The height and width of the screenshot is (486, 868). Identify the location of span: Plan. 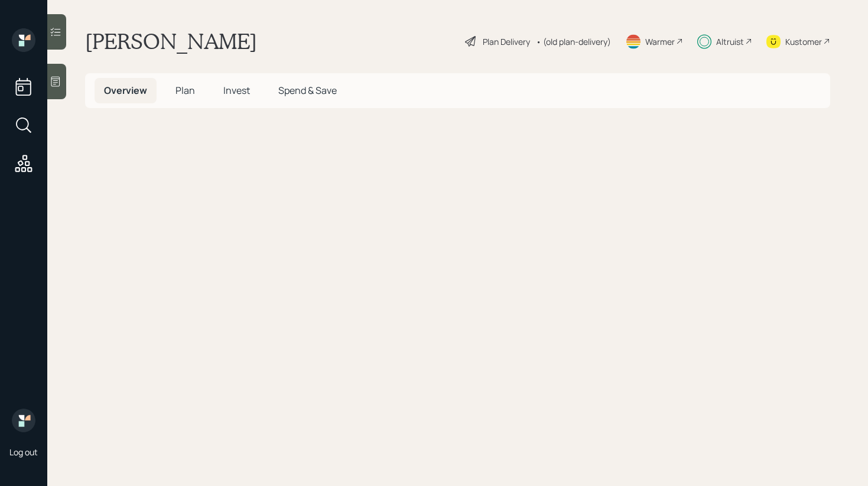
(185, 90).